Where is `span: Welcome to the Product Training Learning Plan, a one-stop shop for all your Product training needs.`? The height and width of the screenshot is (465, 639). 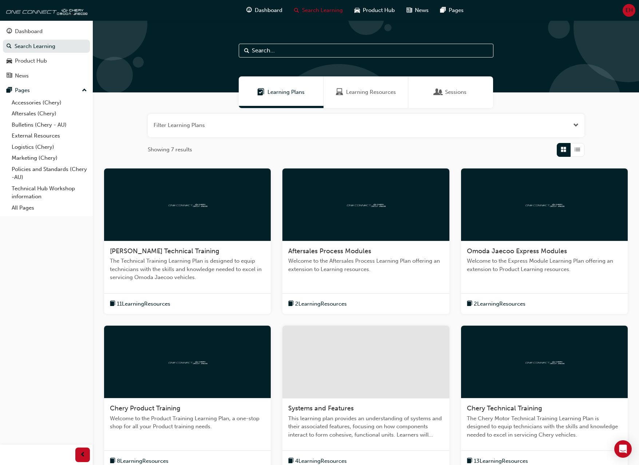 span: Welcome to the Product Training Learning Plan, a one-stop shop for all your Product training needs. is located at coordinates (187, 422).